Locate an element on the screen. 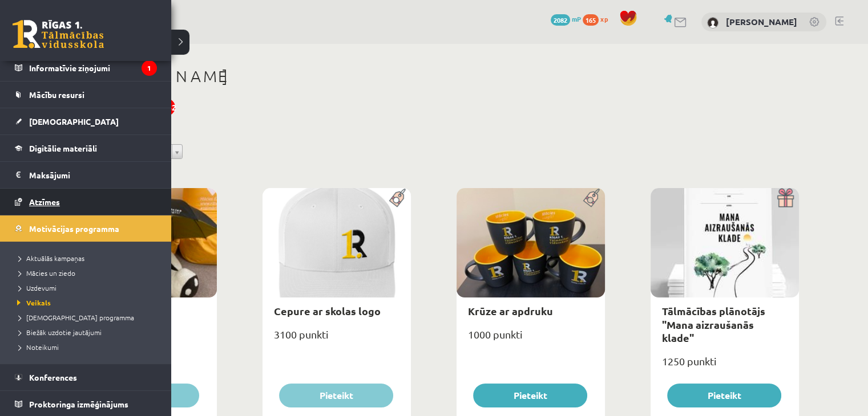  span: Noteikumi is located at coordinates (36, 348).